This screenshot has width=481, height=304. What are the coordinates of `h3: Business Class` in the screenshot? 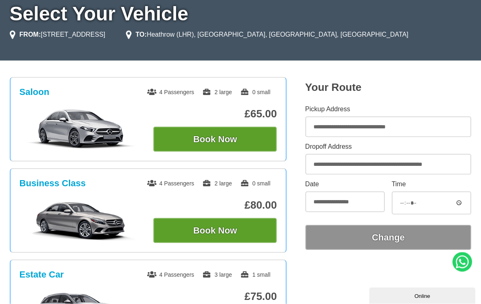 It's located at (53, 184).